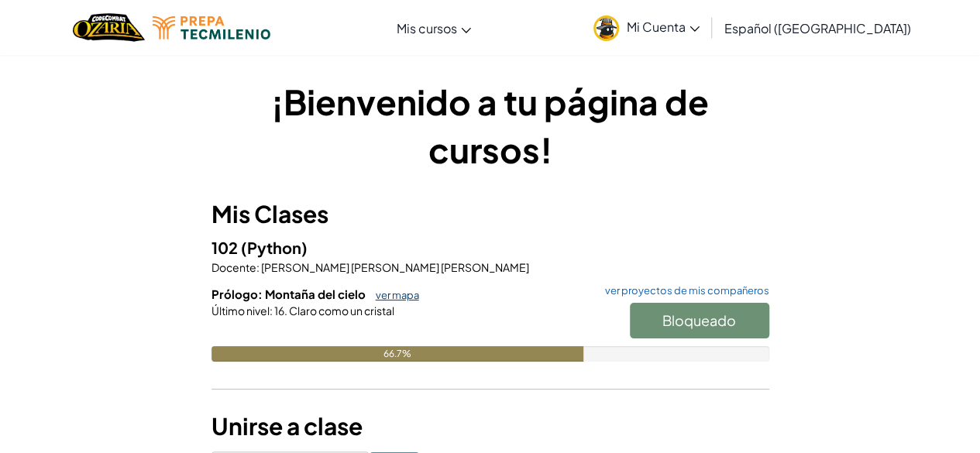 Image resolution: width=980 pixels, height=453 pixels. Describe the element at coordinates (663, 27) in the screenshot. I see `span: Mi Cuenta` at that location.